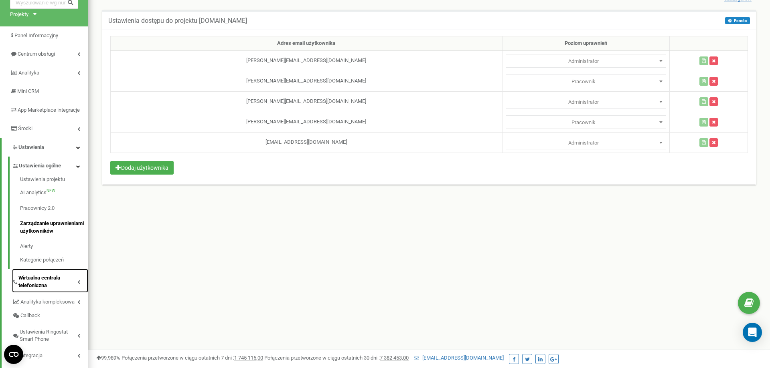  What do you see at coordinates (249, 358) in the screenshot?
I see `u: 1 745 115,00` at bounding box center [249, 358].